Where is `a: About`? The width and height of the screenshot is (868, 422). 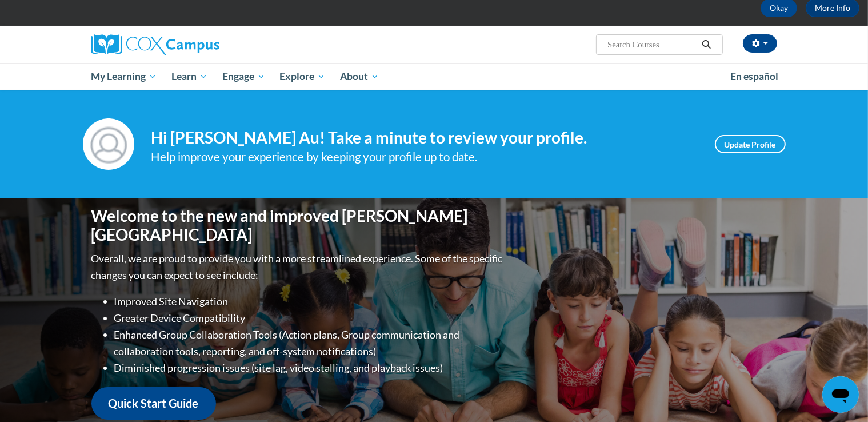 a: About is located at coordinates (360, 76).